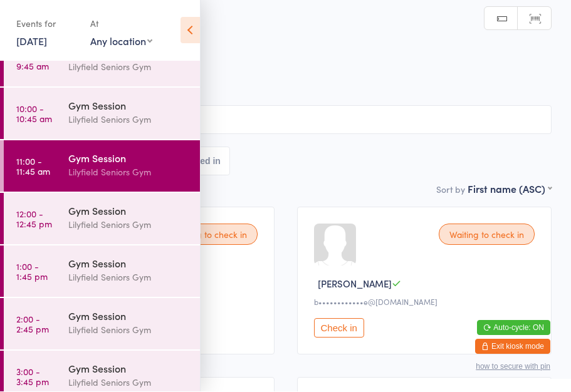 The height and width of the screenshot is (392, 571). Describe the element at coordinates (512, 347) in the screenshot. I see `button: Exit kiosk mode` at that location.